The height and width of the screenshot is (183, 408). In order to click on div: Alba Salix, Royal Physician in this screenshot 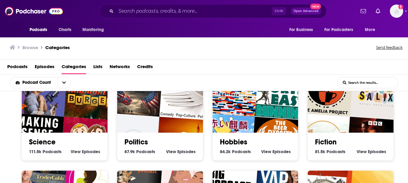, I will do `click(377, 93)`.